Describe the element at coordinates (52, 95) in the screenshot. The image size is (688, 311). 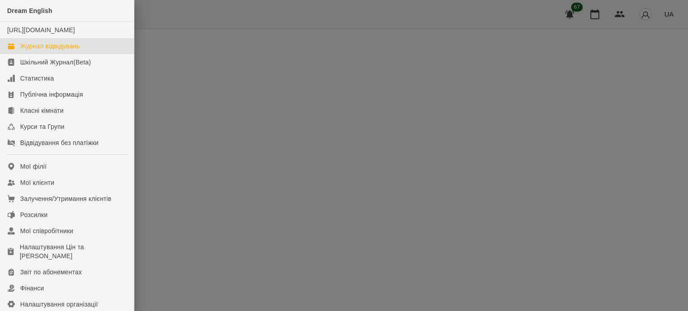
I see `div: Публічна інформація` at that location.